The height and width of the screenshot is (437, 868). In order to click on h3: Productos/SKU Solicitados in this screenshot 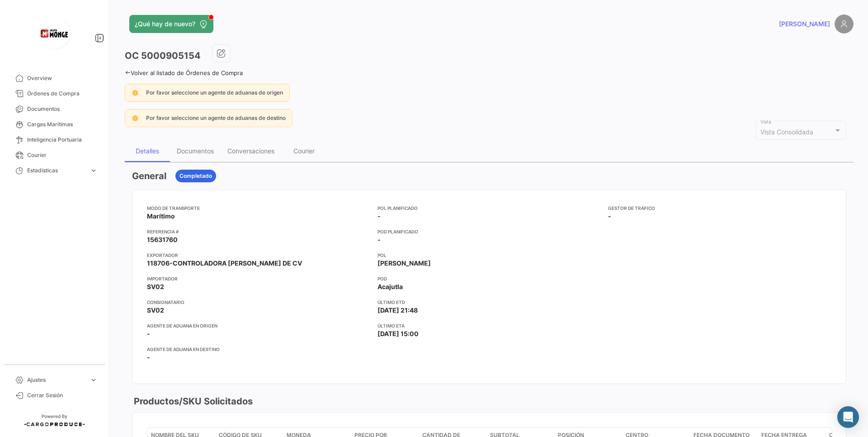, I will do `click(192, 402)`.